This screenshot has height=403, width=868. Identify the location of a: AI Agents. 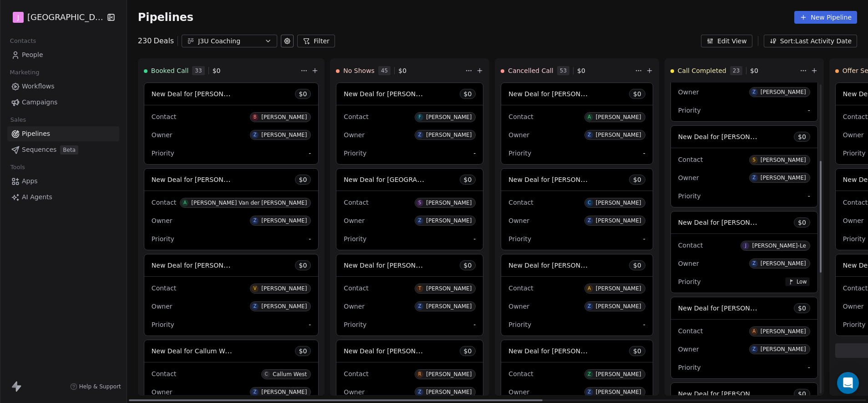
(64, 197).